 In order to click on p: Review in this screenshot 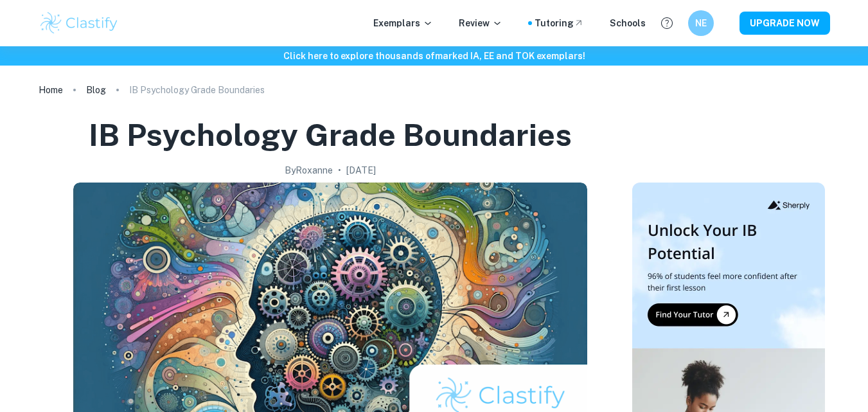, I will do `click(480, 23)`.